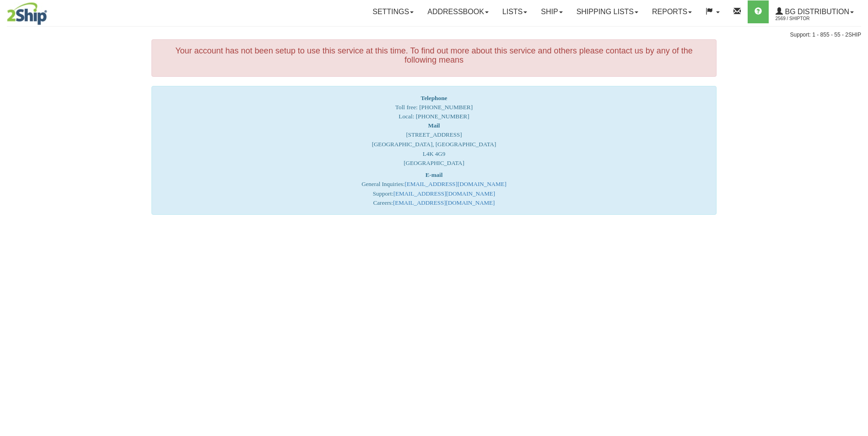  What do you see at coordinates (434, 98) in the screenshot?
I see `strong: Telephone` at bounding box center [434, 98].